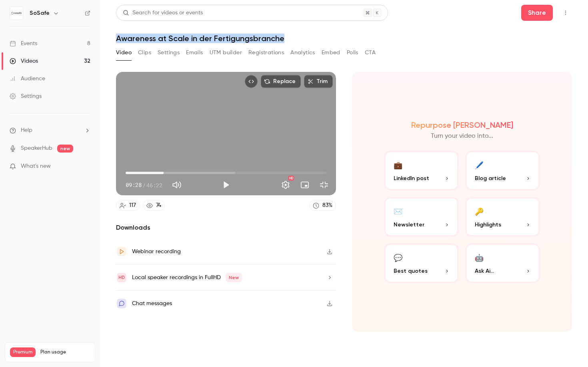  What do you see at coordinates (503, 217) in the screenshot?
I see `button: 🔑Highlights` at bounding box center [503, 217].